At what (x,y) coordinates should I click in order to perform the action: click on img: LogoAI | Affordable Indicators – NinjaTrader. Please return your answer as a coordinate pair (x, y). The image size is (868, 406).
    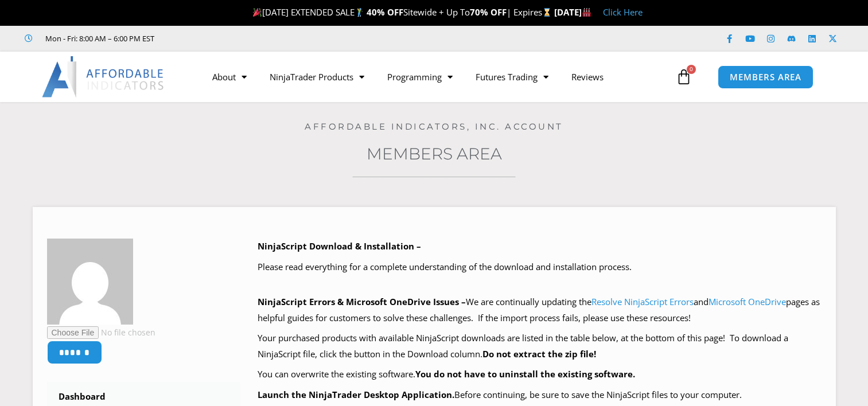
    Looking at the image, I should click on (103, 77).